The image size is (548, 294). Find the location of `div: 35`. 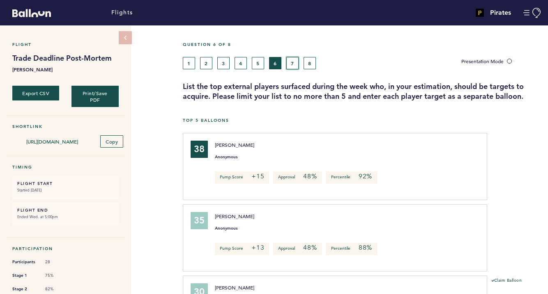

div: 35 is located at coordinates (199, 221).